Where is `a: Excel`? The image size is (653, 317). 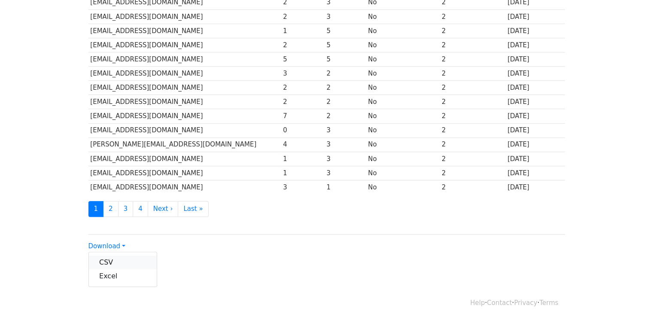
a: Excel is located at coordinates (123, 276).